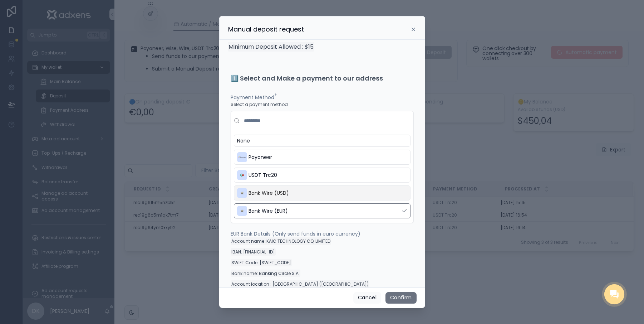 The width and height of the screenshot is (644, 324). Describe the element at coordinates (322, 176) in the screenshot. I see `div: Suggestions` at that location.